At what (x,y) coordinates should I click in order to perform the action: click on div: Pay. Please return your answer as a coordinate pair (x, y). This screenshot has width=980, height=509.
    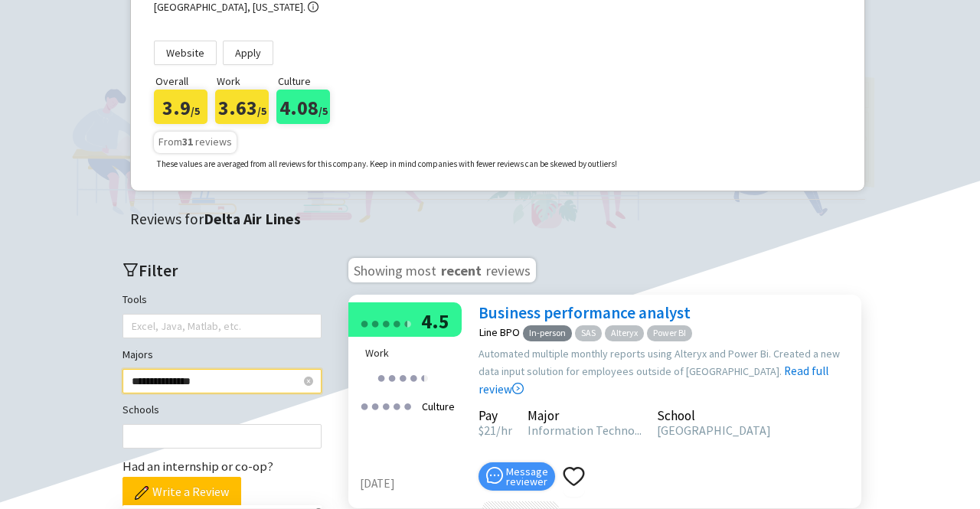
    Looking at the image, I should click on (495, 416).